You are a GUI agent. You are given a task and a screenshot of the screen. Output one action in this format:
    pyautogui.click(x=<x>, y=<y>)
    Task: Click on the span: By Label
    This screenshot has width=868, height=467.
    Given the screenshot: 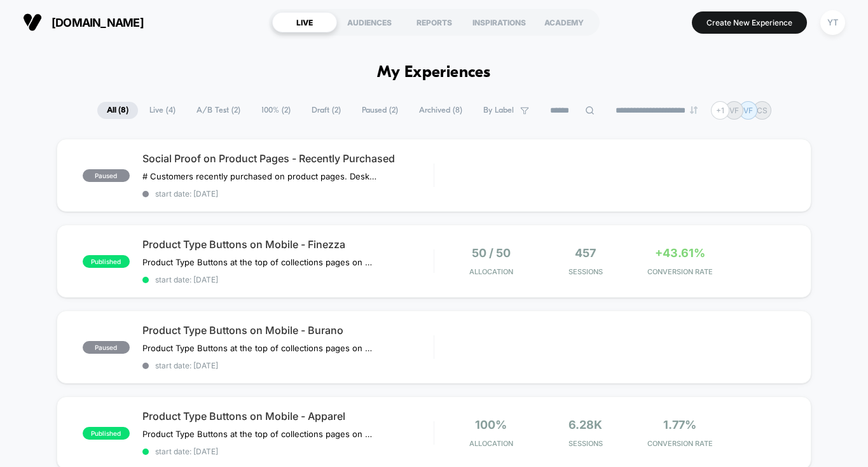 What is the action you would take?
    pyautogui.click(x=498, y=110)
    